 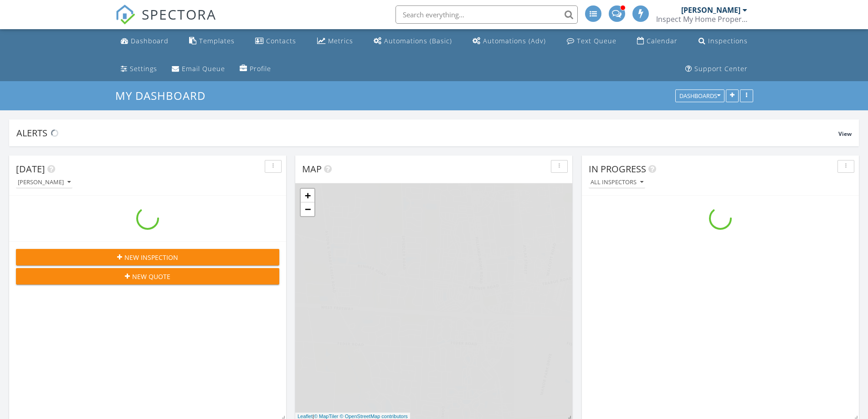 I want to click on a: Text Queue, so click(x=591, y=41).